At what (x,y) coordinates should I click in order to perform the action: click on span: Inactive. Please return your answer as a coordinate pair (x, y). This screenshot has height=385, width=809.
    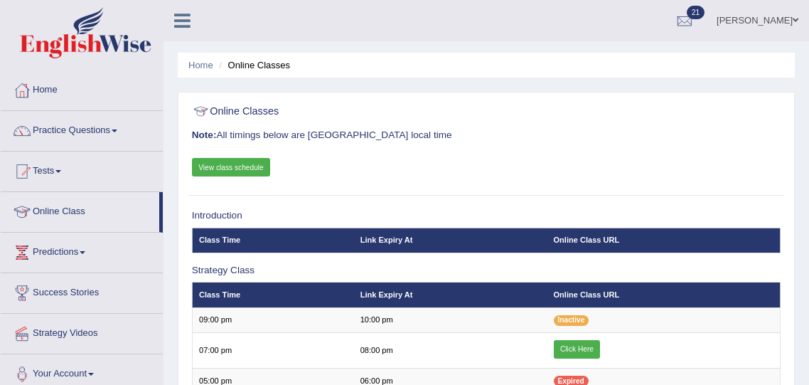
    Looking at the image, I should click on (572, 320).